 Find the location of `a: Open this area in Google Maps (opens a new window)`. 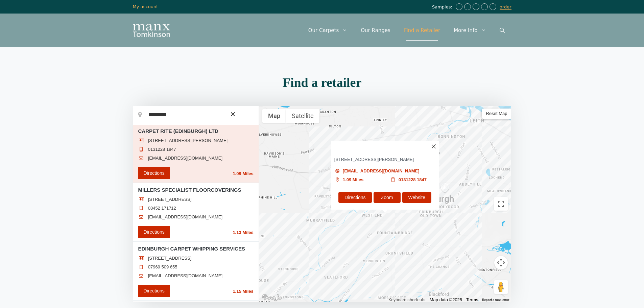

a: Open this area in Google Maps (opens a new window) is located at coordinates (272, 298).